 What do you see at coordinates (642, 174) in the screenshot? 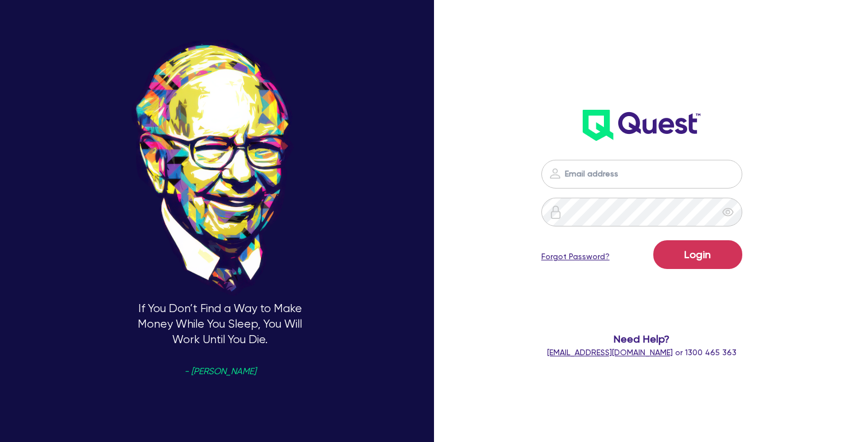
I see `input: Email address` at bounding box center [642, 174].